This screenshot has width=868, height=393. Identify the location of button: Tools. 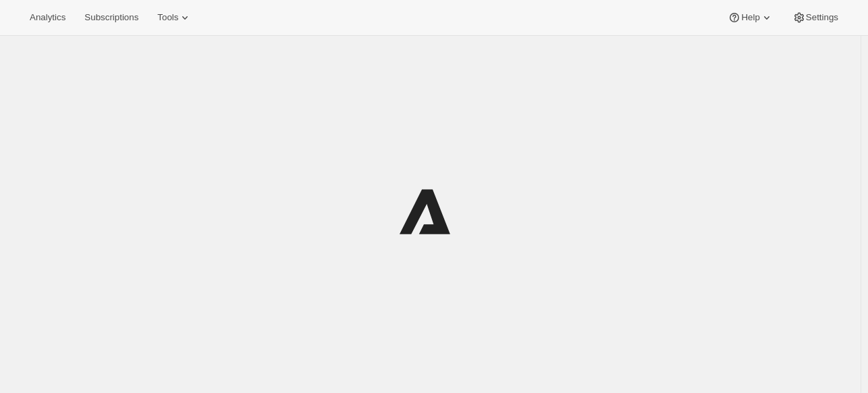
(174, 17).